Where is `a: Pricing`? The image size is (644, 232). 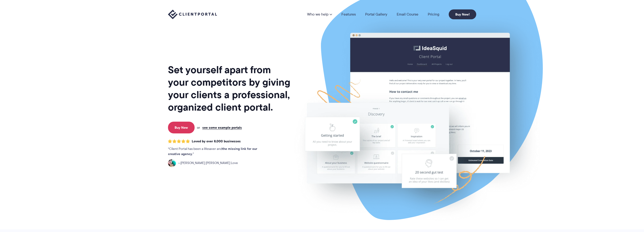 a: Pricing is located at coordinates (434, 14).